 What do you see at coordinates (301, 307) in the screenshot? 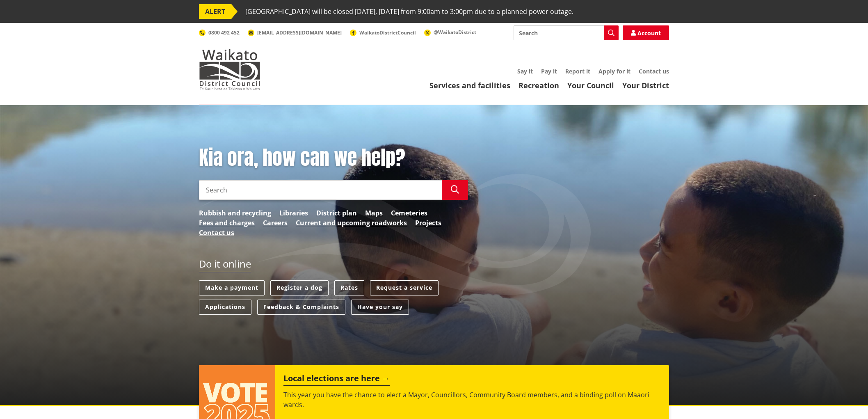
I see `a: Feedback & Complaints` at bounding box center [301, 307].